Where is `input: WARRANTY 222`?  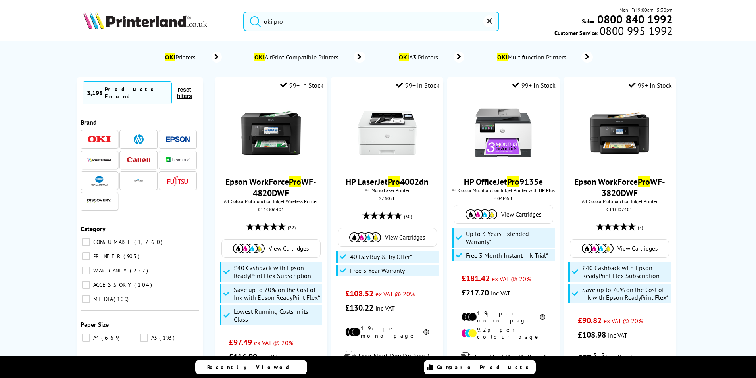
input: WARRANTY 222 is located at coordinates (86, 271).